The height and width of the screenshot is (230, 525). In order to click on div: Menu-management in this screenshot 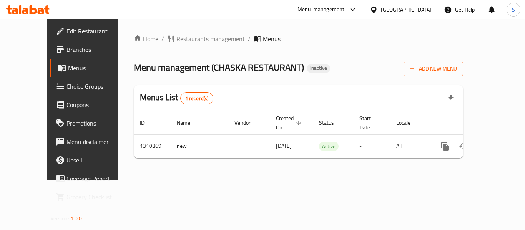, I will do `click(321, 10)`.